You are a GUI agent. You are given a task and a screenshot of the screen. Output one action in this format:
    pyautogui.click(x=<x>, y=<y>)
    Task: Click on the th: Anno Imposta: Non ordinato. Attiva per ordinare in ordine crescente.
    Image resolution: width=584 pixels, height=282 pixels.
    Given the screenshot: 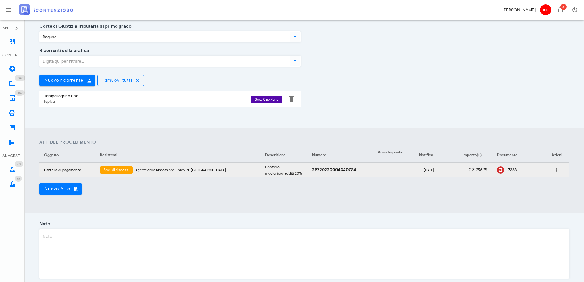 What is the action you would take?
    pyautogui.click(x=391, y=155)
    